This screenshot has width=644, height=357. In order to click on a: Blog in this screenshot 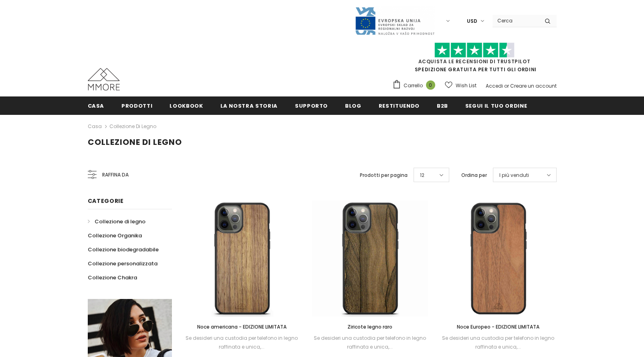, I will do `click(353, 105)`.